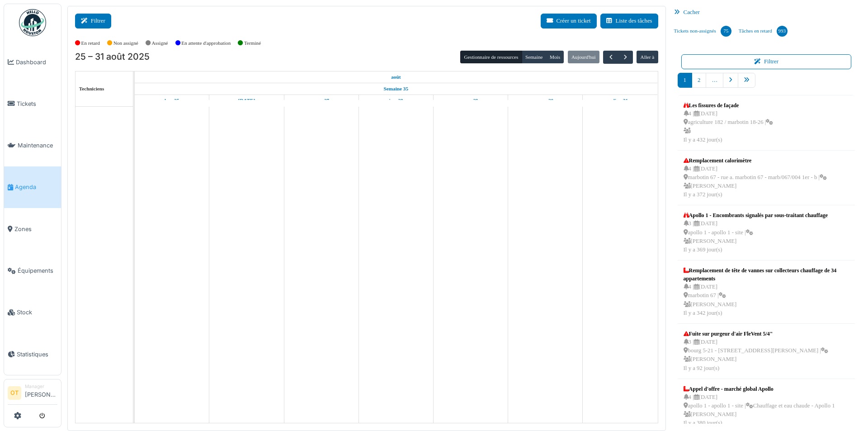 This screenshot has height=431, width=868. I want to click on button: Créer un ticket, so click(569, 21).